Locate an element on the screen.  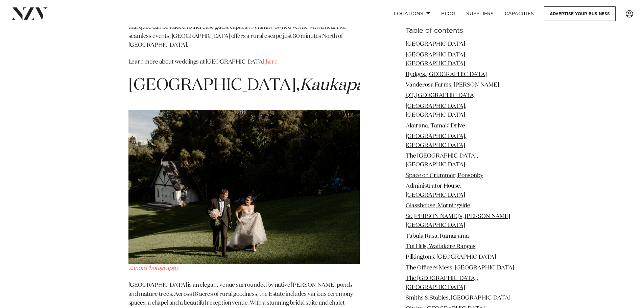
a: Tabula Rasa, Ramarama is located at coordinates (437, 235).